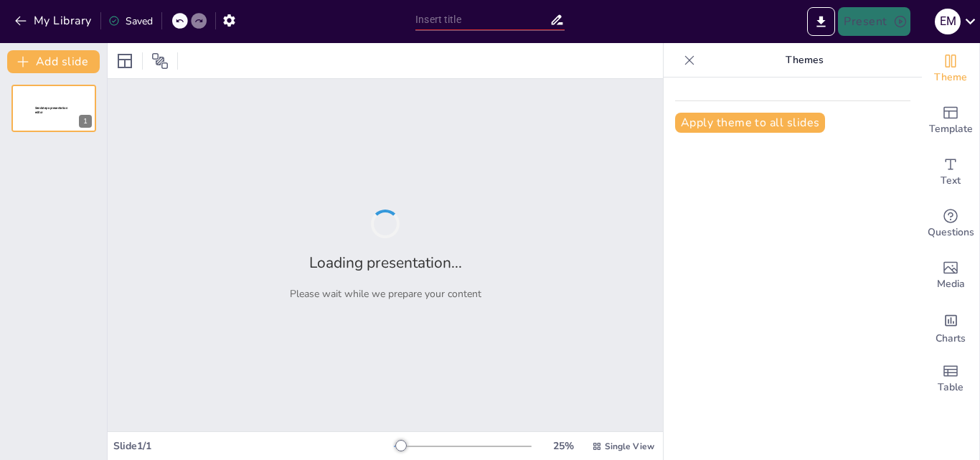  I want to click on div: Saved, so click(130, 21).